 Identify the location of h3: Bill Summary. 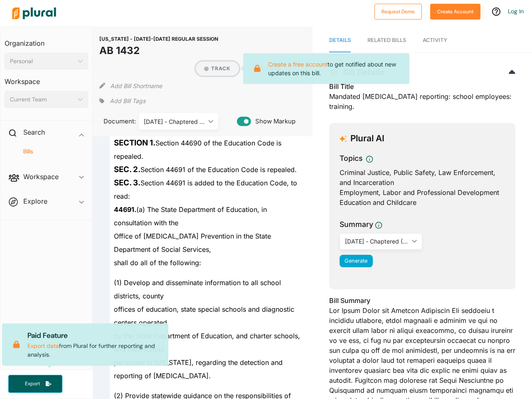
(422, 301).